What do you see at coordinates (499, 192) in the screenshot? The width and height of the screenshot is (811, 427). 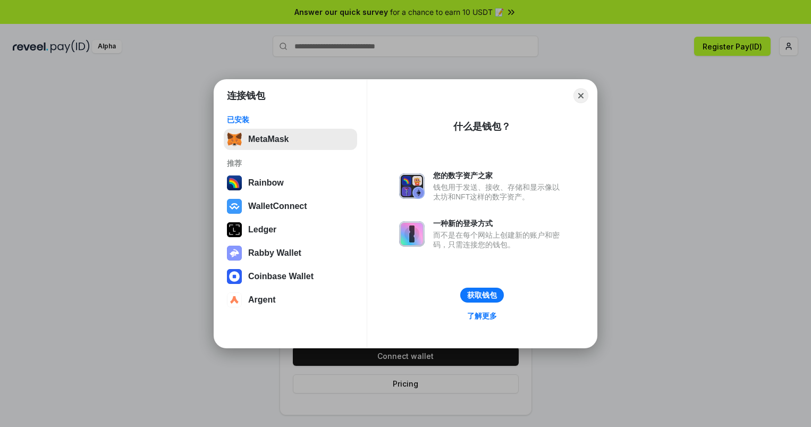 I see `div: 钱包用于发送、接收、存储和显示像以太坊和NFT这样的数字资产。` at bounding box center [499, 192].